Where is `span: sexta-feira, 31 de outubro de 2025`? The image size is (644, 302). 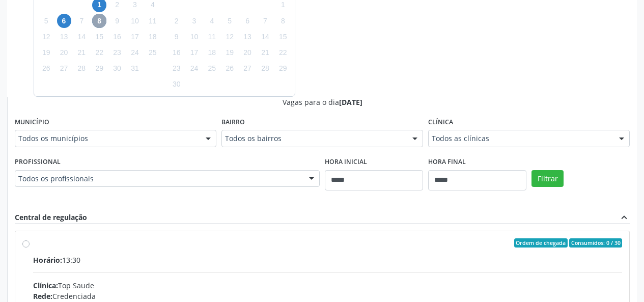 span: sexta-feira, 31 de outubro de 2025 is located at coordinates (135, 68).